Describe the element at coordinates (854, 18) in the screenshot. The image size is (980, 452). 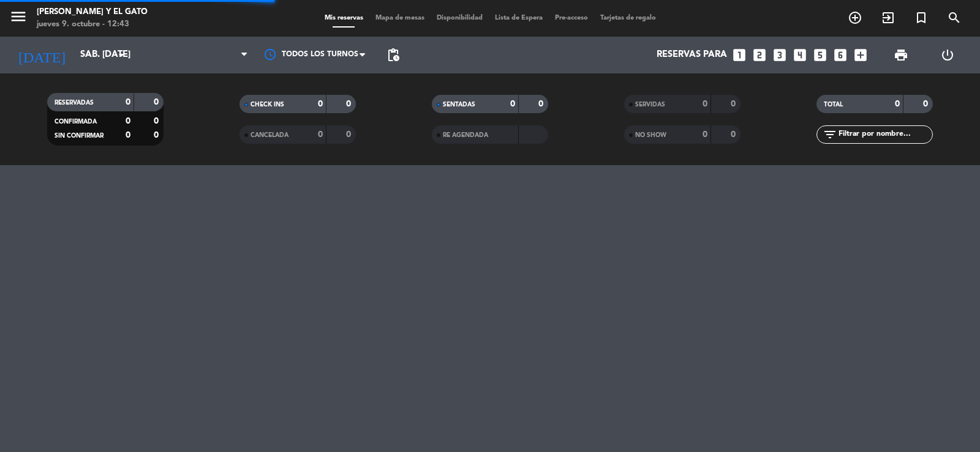
I see `i: add_circle_outline` at that location.